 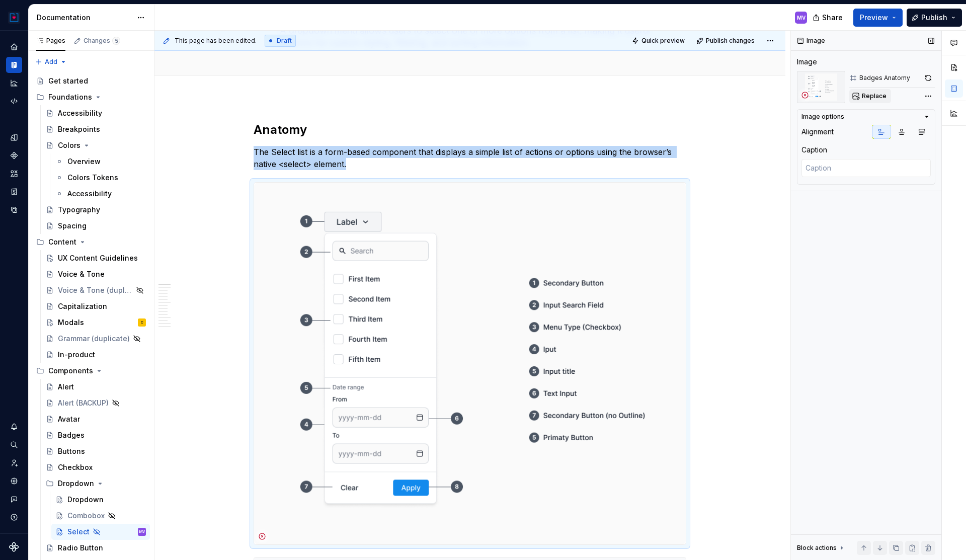 I want to click on a: Alert, so click(x=95, y=387).